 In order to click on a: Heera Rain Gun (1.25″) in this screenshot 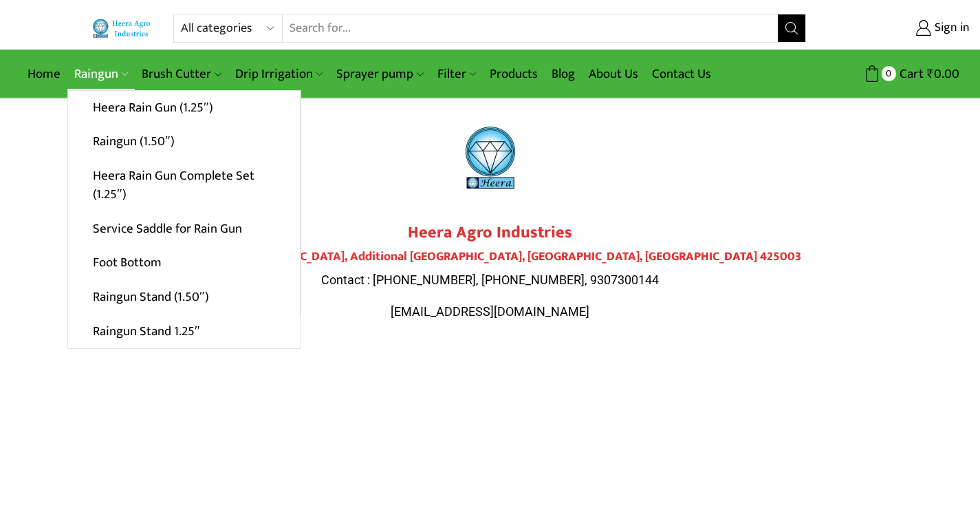, I will do `click(184, 108)`.